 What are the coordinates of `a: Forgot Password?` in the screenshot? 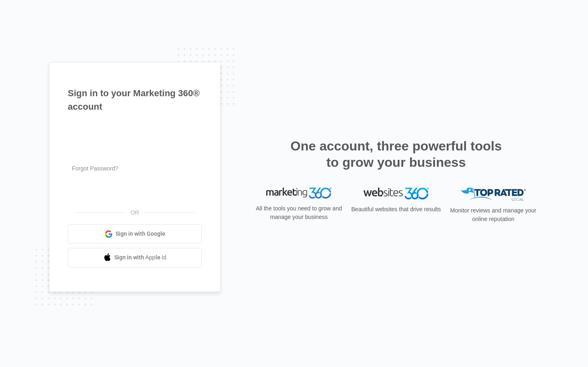 It's located at (95, 168).